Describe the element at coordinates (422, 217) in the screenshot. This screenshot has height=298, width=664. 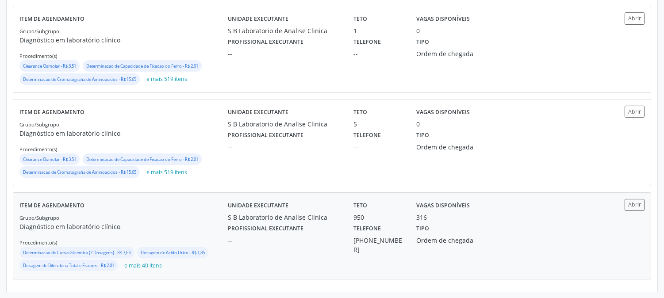
I see `div: 316` at that location.